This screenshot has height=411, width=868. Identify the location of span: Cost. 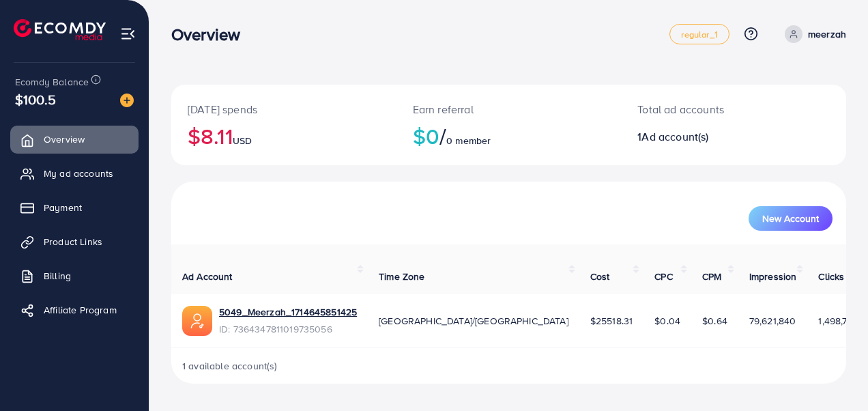
(599, 276).